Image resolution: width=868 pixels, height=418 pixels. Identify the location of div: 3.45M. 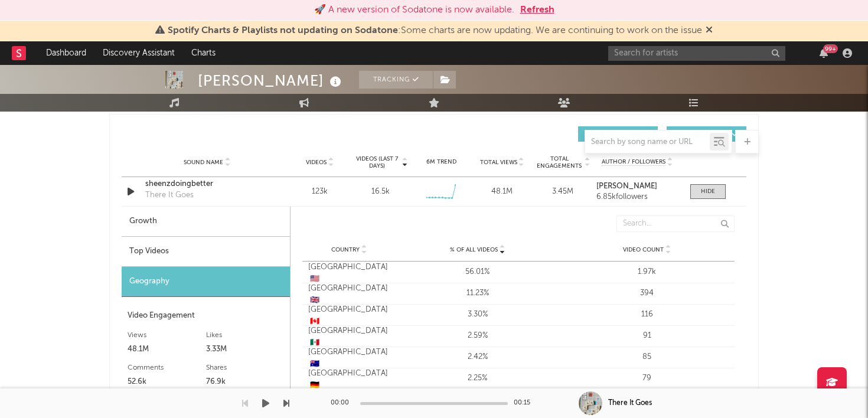
(563, 191).